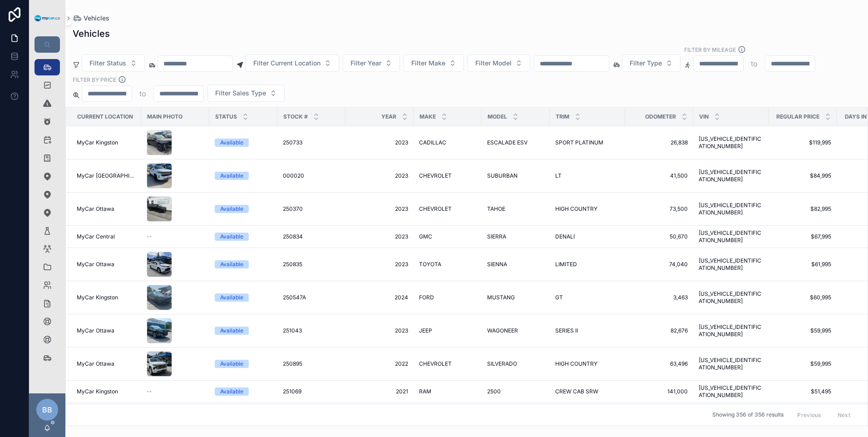 The height and width of the screenshot is (437, 868). I want to click on span: 250835, so click(293, 265).